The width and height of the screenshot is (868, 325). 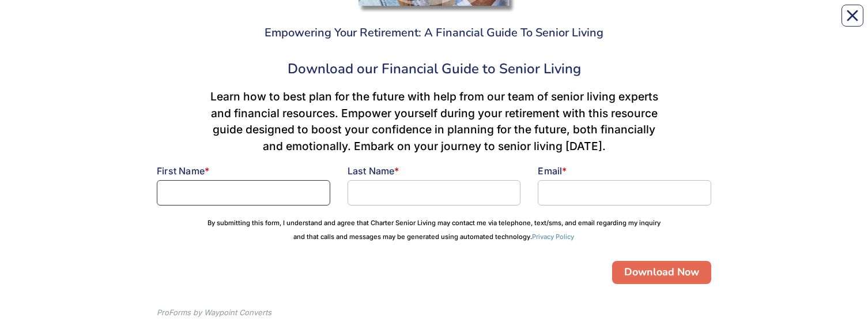 I want to click on span: Learn how to best plan for the future with help from our team of senior living experts and financ..., so click(x=434, y=121).